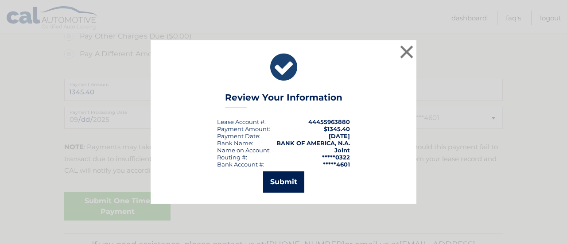 This screenshot has height=244, width=567. I want to click on div: Bank Account #:, so click(241, 164).